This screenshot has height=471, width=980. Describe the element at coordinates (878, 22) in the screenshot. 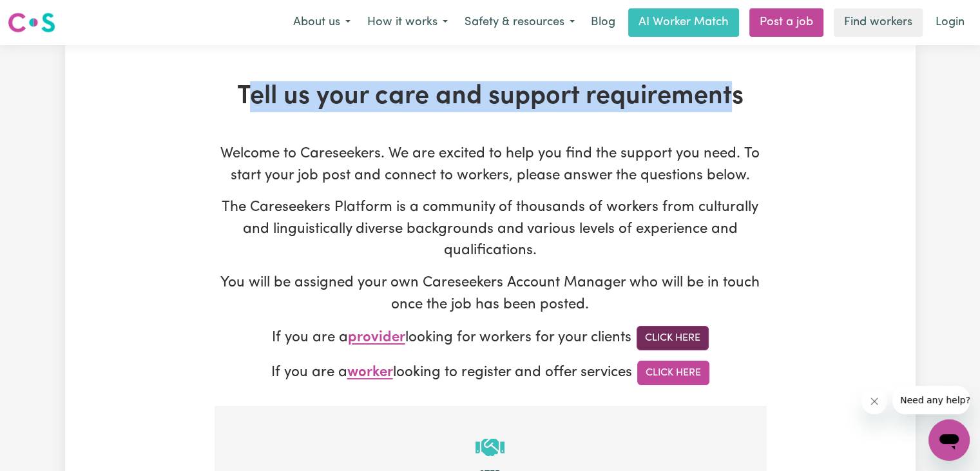

I see `a: Find workers` at that location.